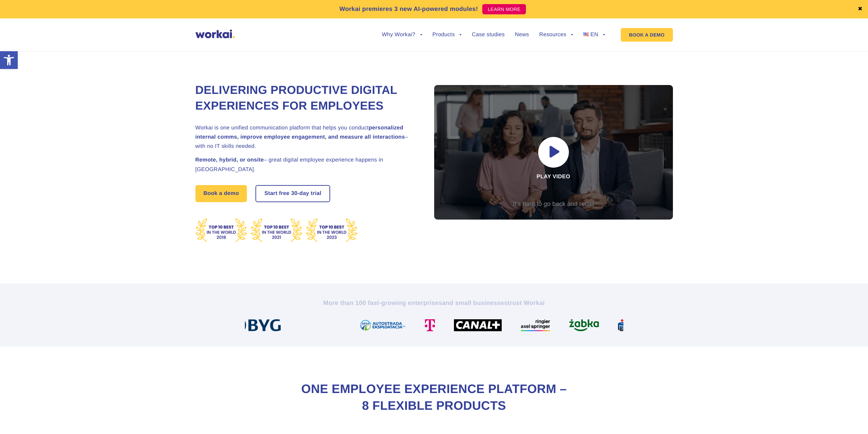 Image resolution: width=868 pixels, height=434 pixels. Describe the element at coordinates (230, 160) in the screenshot. I see `strong: Remote, hybrid, or onsite` at that location.